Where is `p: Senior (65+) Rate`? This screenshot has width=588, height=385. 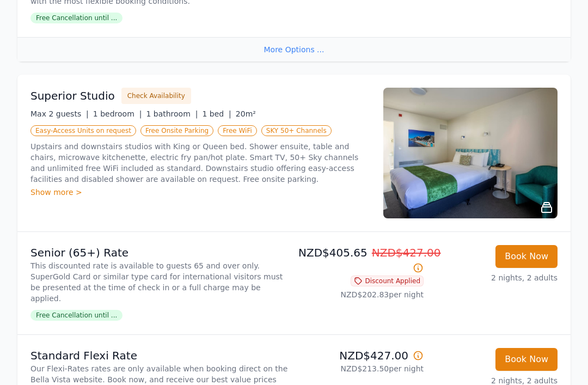 p: Senior (65+) Rate is located at coordinates (160, 253).